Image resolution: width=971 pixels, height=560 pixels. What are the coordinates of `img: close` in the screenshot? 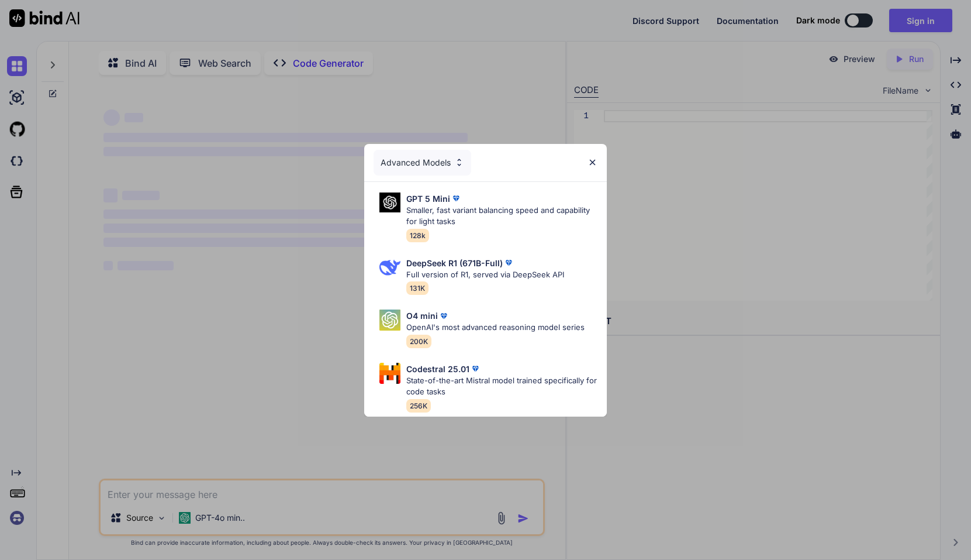 It's located at (592, 162).